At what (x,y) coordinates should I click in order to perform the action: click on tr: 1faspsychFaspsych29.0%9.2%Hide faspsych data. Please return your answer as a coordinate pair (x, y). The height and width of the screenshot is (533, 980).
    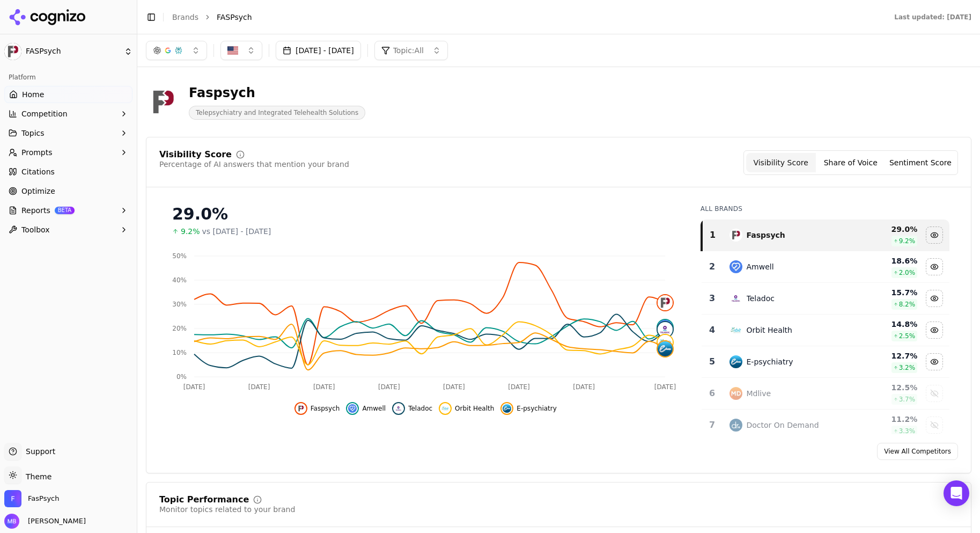
    Looking at the image, I should click on (826, 235).